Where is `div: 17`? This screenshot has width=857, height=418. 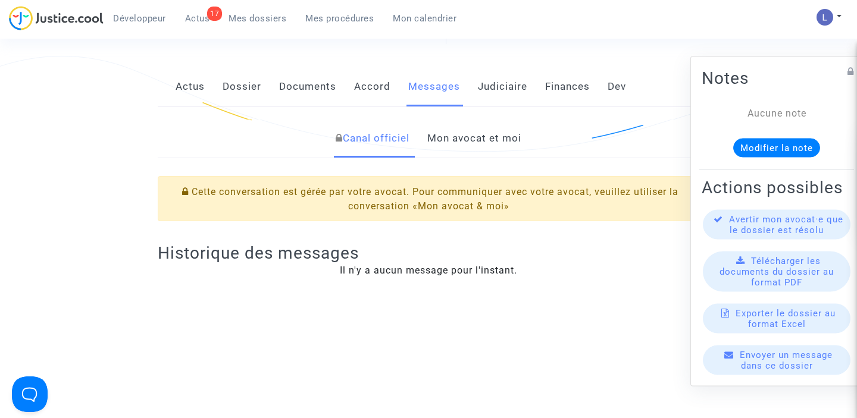 div: 17 is located at coordinates (214, 14).